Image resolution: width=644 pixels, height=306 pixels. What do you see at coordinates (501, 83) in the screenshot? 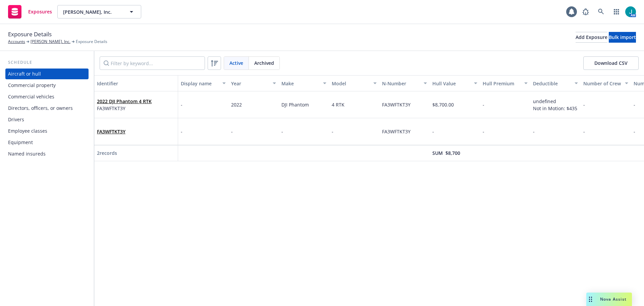
I see `div: Hull Premium` at bounding box center [501, 83].